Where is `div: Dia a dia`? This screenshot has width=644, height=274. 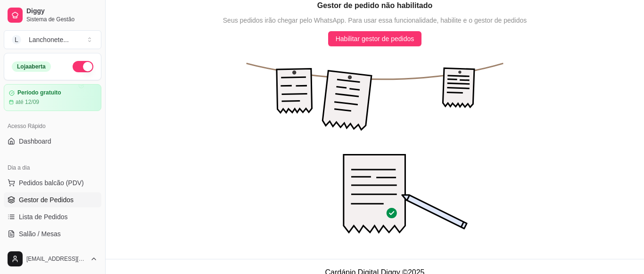
div: Dia a dia is located at coordinates (52, 167).